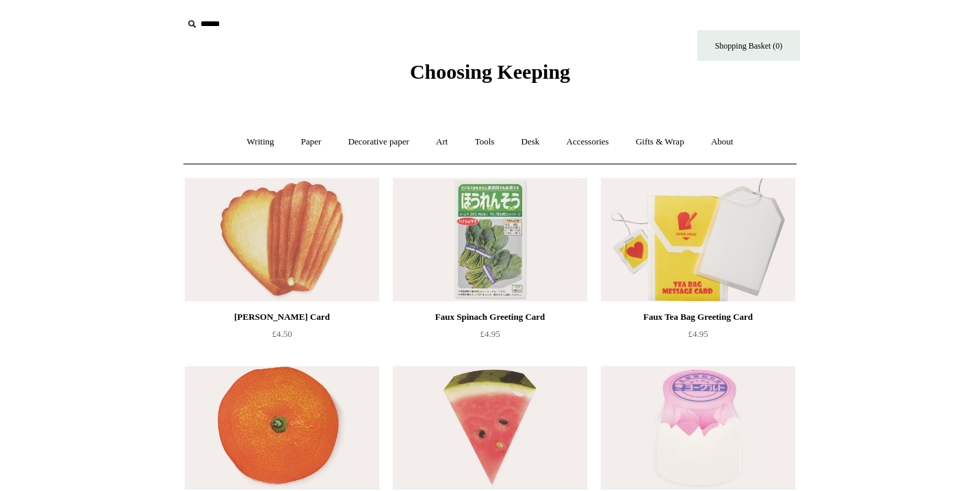  Describe the element at coordinates (379, 142) in the screenshot. I see `a: Decorative paper` at that location.